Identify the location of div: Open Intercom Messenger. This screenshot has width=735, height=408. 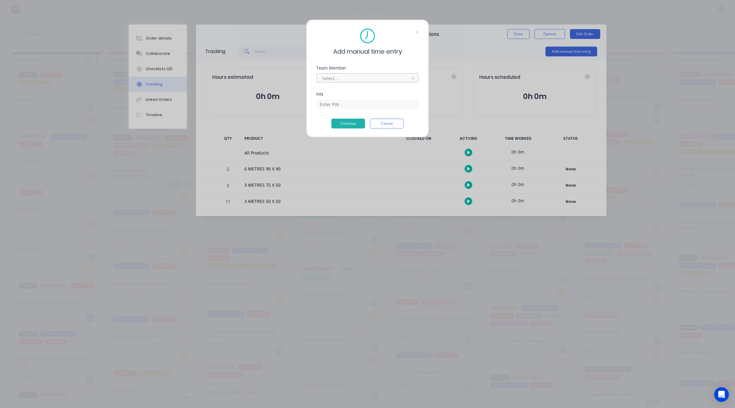
(721, 394).